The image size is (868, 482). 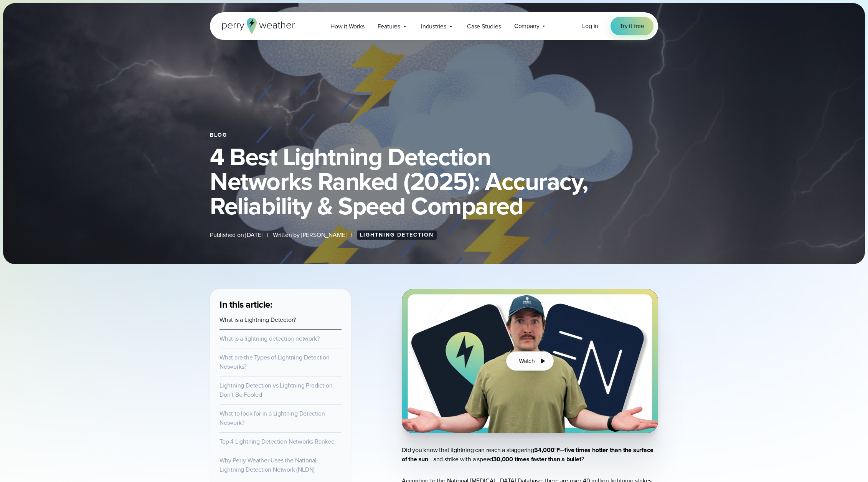 I want to click on p: Did you know that lightning can reach a staggering — —and strike with a speed ?, so click(x=530, y=454).